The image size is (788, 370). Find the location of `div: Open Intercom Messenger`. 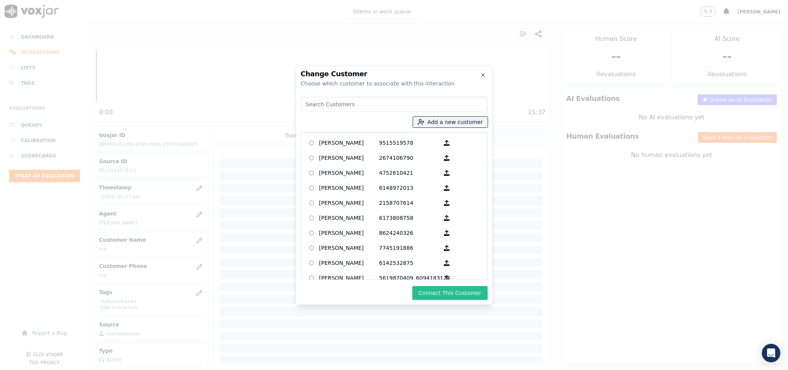

div: Open Intercom Messenger is located at coordinates (771, 353).